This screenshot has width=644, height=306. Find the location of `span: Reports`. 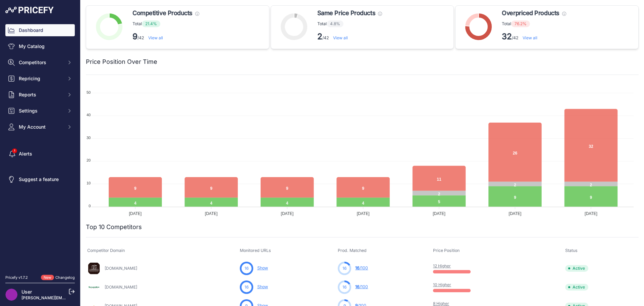

span: Reports is located at coordinates (41, 95).